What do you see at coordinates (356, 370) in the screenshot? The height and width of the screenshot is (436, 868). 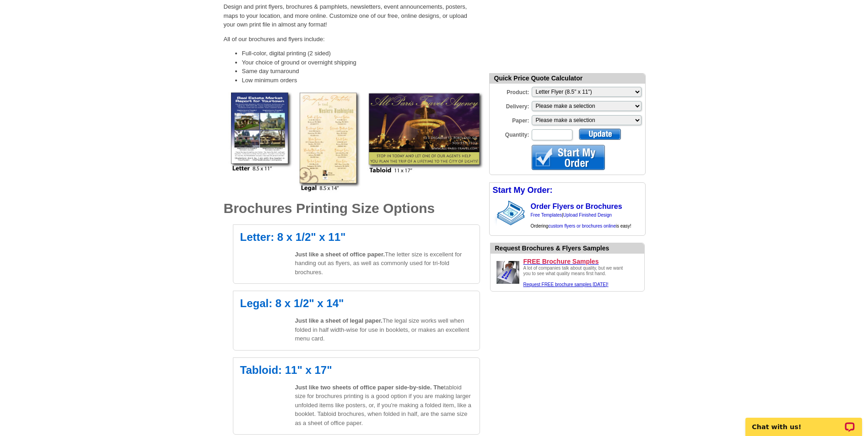 I see `h2: Tabloid: 11" x 17"` at bounding box center [356, 370].